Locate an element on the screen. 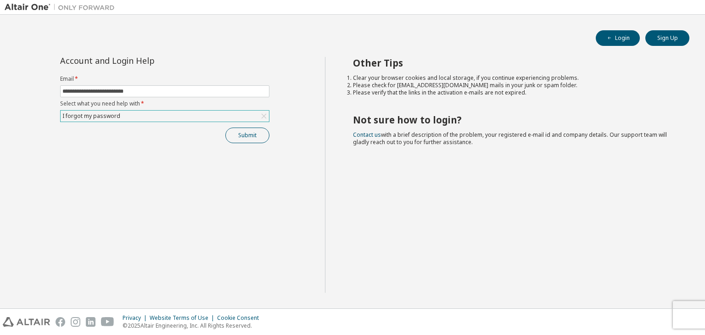 Image resolution: width=705 pixels, height=335 pixels. label: Select what you need help with is located at coordinates (165, 104).